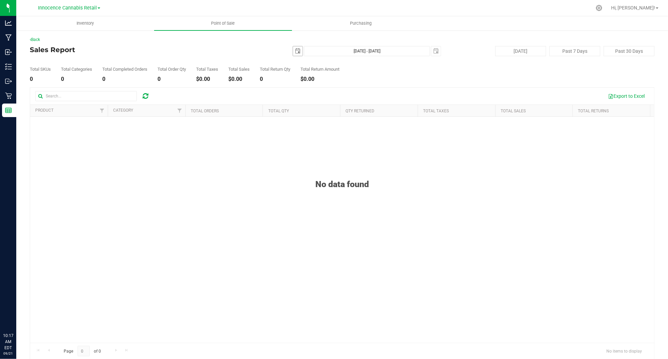 This screenshot has height=359, width=668. What do you see at coordinates (624, 351) in the screenshot?
I see `span: No items to display` at bounding box center [624, 351].